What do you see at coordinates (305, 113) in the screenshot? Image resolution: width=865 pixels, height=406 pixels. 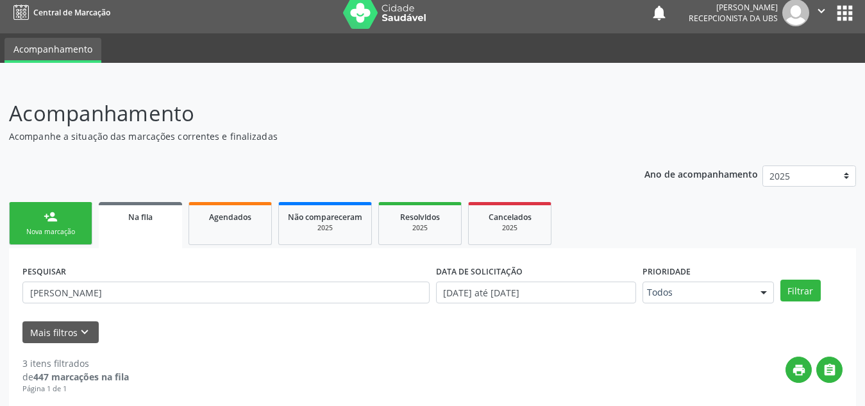 I see `p: Acompanhamento` at bounding box center [305, 113].